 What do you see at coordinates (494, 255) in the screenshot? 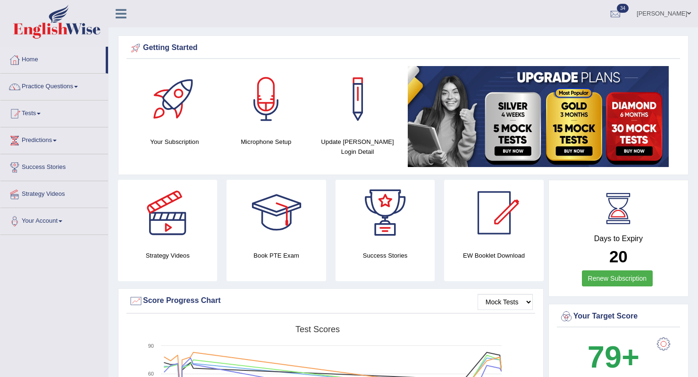
I see `h4: EW Booklet Download` at bounding box center [494, 255].